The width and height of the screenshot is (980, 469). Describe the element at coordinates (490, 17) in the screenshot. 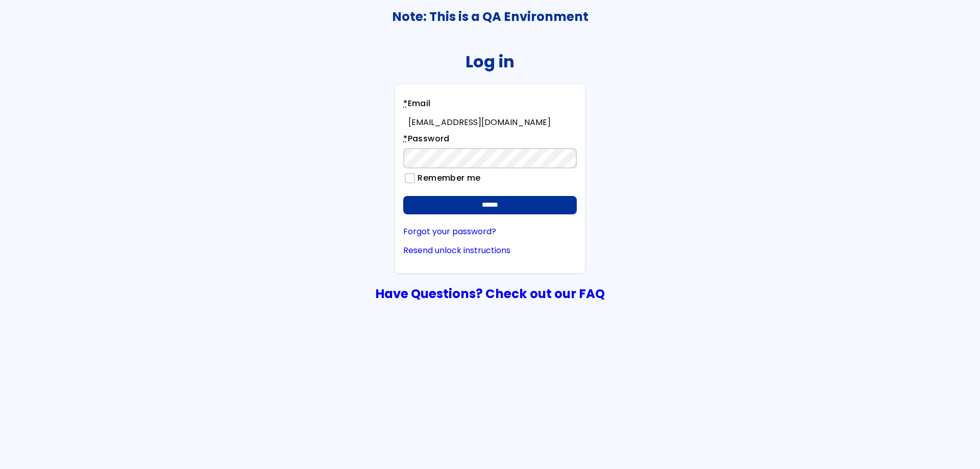

I see `h3: Note: This is a QA Environment` at that location.